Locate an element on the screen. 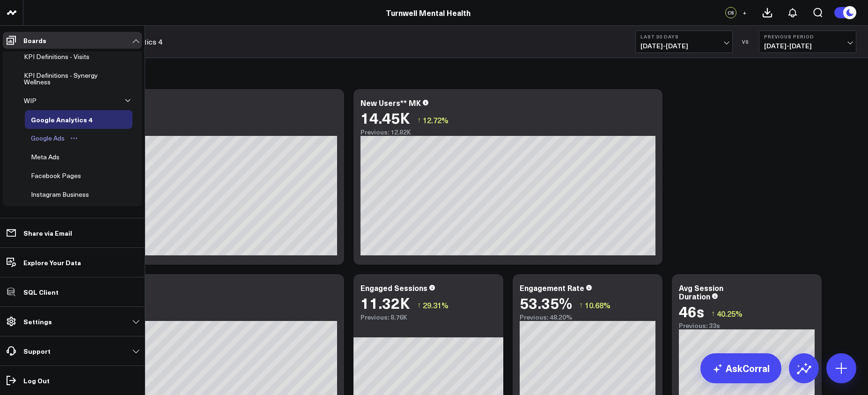 This screenshot has height=395, width=868. span: 10.68% is located at coordinates (598, 305).